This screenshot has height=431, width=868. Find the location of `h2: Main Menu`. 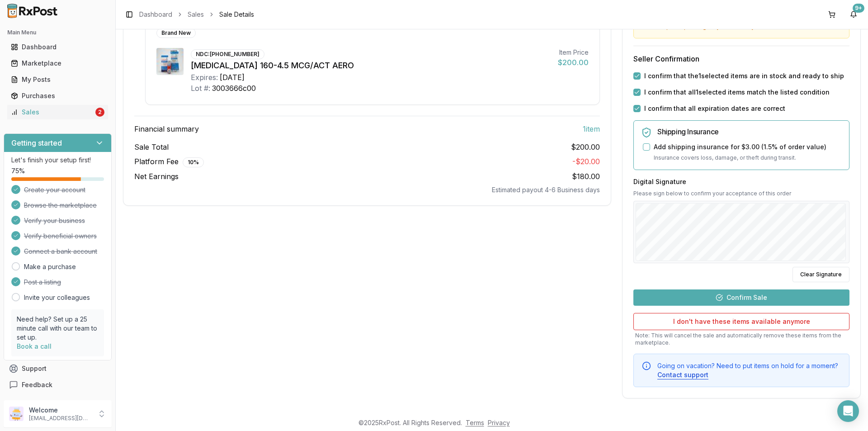

h2: Main Menu is located at coordinates (58, 33).